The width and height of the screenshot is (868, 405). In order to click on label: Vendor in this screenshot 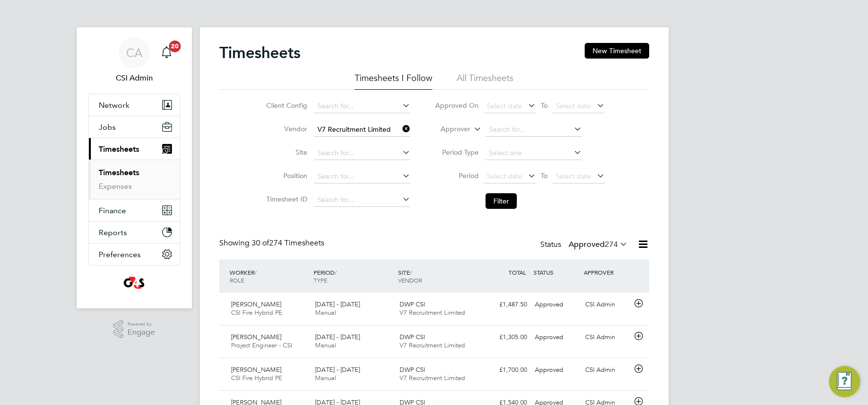, I will do `click(285, 129)`.